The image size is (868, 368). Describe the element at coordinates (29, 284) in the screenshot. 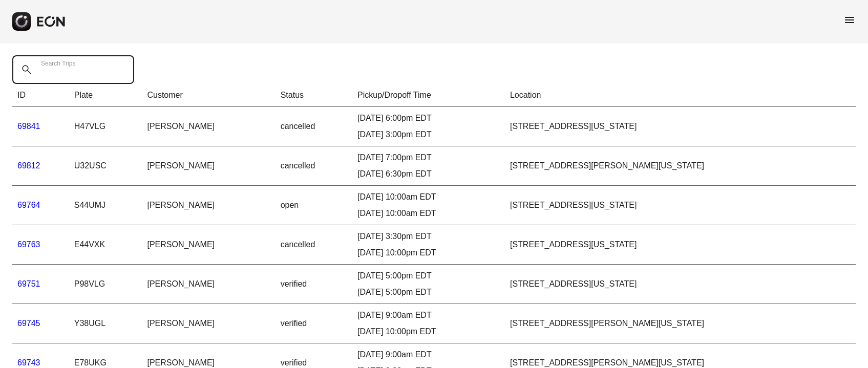

I see `a: 69751` at that location.